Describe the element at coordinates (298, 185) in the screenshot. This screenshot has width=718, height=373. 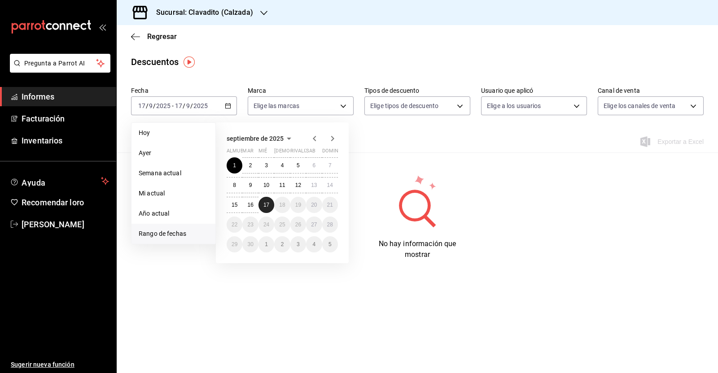
I see `abbr: 12 de septiembre de 2025` at that location.